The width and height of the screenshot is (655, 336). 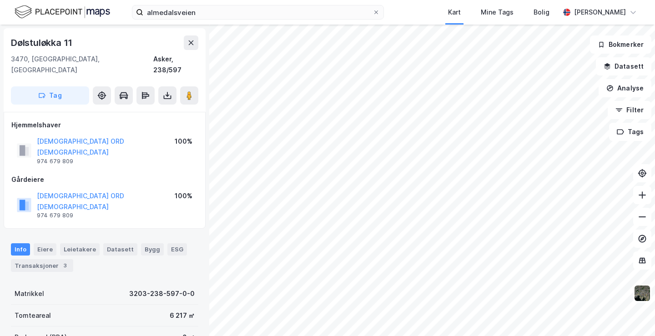 What do you see at coordinates (643, 294) in the screenshot?
I see `img: 9k=` at bounding box center [643, 294].